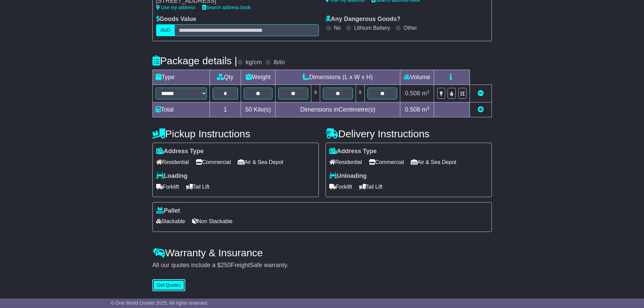 Image resolution: width=644 pixels, height=308 pixels. What do you see at coordinates (181, 78) in the screenshot?
I see `td: Type` at bounding box center [181, 78].